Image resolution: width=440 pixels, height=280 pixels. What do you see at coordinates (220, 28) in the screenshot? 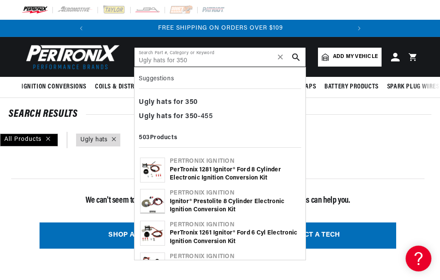
I see `div: Announcement` at bounding box center [220, 28].